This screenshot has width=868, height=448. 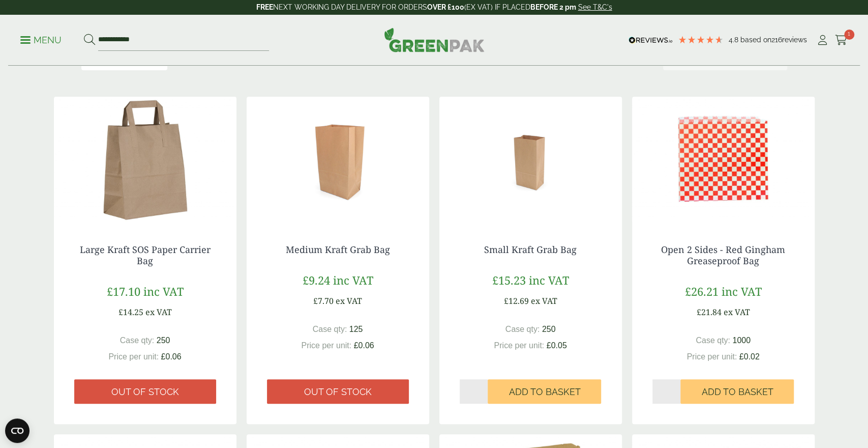 I want to click on img: Red Gingham Greaseproof Bag - Open 2 Sides-0, so click(x=723, y=161).